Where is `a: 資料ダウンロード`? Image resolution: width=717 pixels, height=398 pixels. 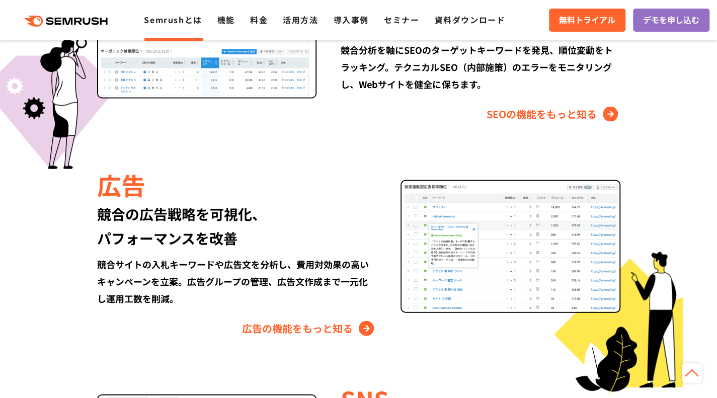 a: 資料ダウンロード is located at coordinates (469, 20).